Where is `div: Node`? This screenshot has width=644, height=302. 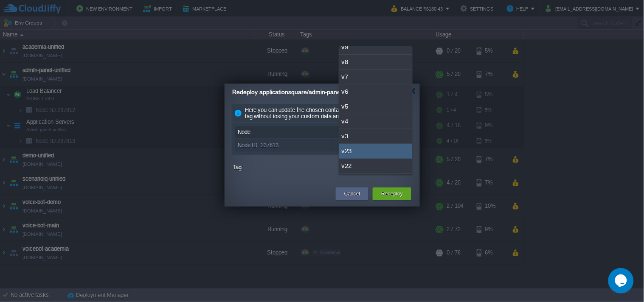
div: Node is located at coordinates (284, 133).